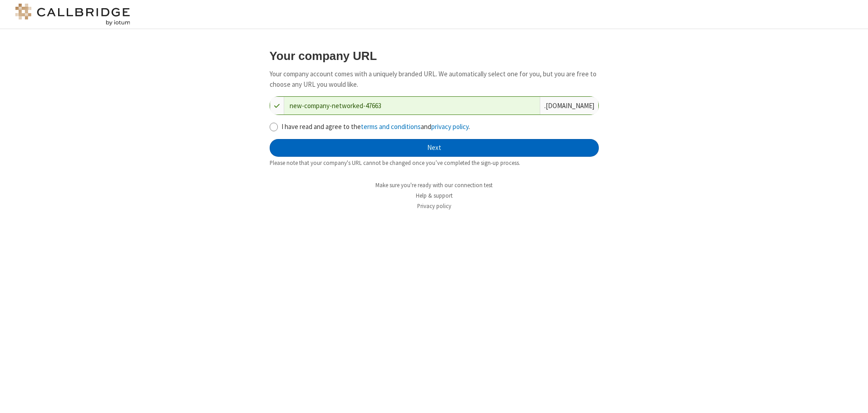 This screenshot has height=413, width=868. I want to click on button: Next, so click(434, 148).